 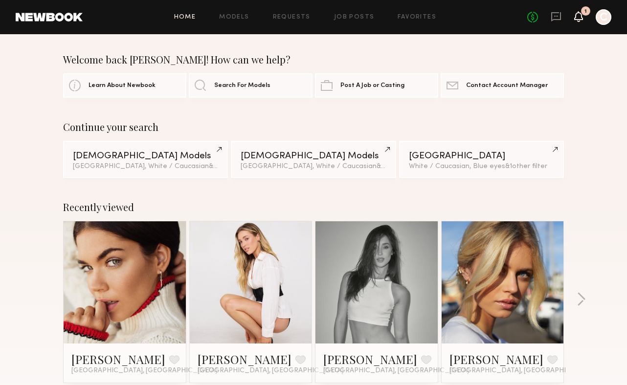 I want to click on div: 1, so click(x=585, y=11).